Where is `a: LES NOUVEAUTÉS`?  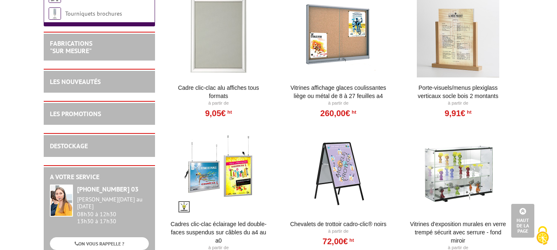 a: LES NOUVEAUTÉS is located at coordinates (75, 82).